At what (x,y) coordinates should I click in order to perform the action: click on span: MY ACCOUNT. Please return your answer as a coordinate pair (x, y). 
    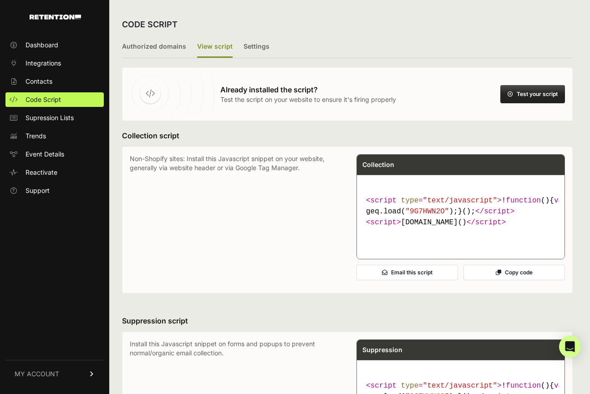
    Looking at the image, I should click on (37, 374).